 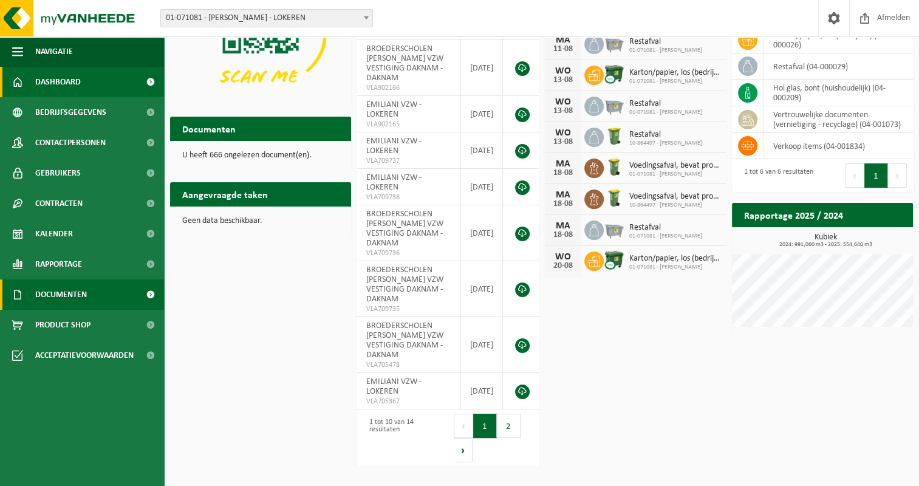 I want to click on span: VLA709736, so click(x=408, y=253).